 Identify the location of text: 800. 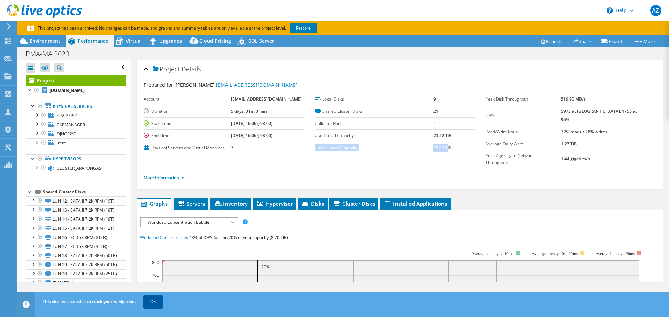
(155, 263).